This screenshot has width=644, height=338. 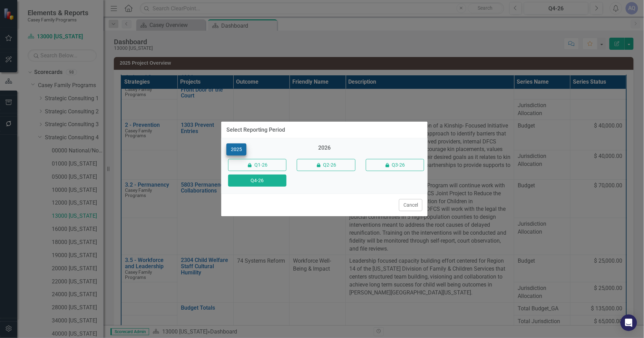 I want to click on div: Select Reporting Period, so click(x=256, y=130).